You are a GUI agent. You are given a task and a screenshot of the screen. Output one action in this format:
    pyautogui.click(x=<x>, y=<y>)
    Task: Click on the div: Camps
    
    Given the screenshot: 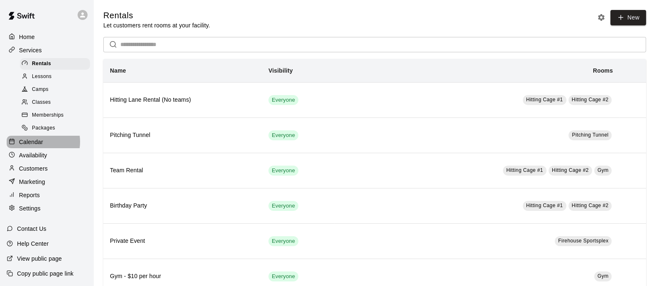 What is the action you would take?
    pyautogui.click(x=55, y=90)
    